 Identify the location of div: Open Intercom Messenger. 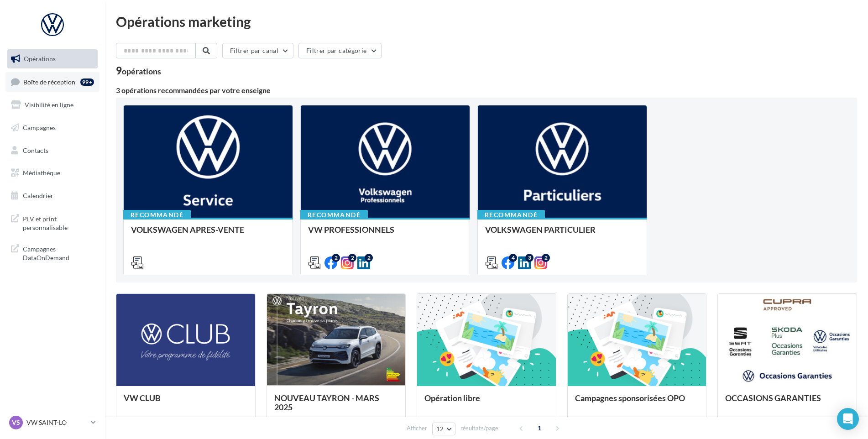
(848, 420).